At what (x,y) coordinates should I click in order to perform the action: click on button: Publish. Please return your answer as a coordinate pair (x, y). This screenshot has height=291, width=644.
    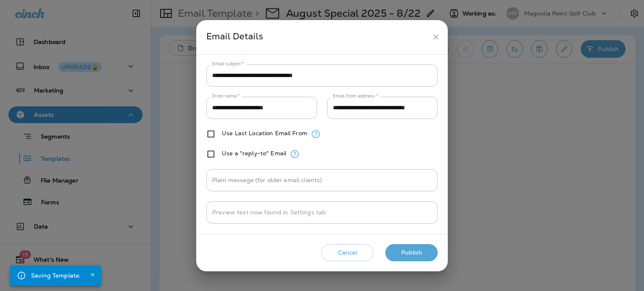
    Looking at the image, I should click on (412, 253).